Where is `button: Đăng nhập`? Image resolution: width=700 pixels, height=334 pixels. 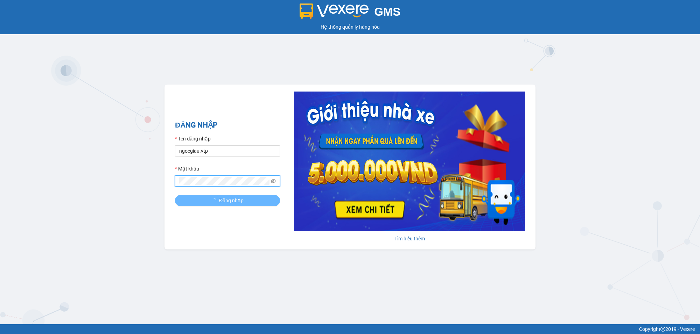
button: Đăng nhập is located at coordinates (227, 201).